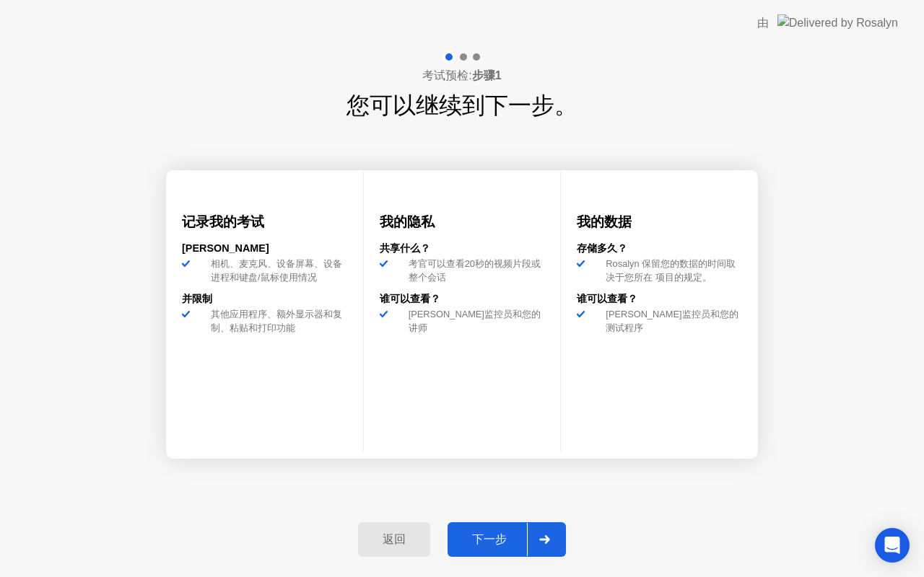 This screenshot has height=577, width=924. I want to click on div: 共享什么？, so click(462, 249).